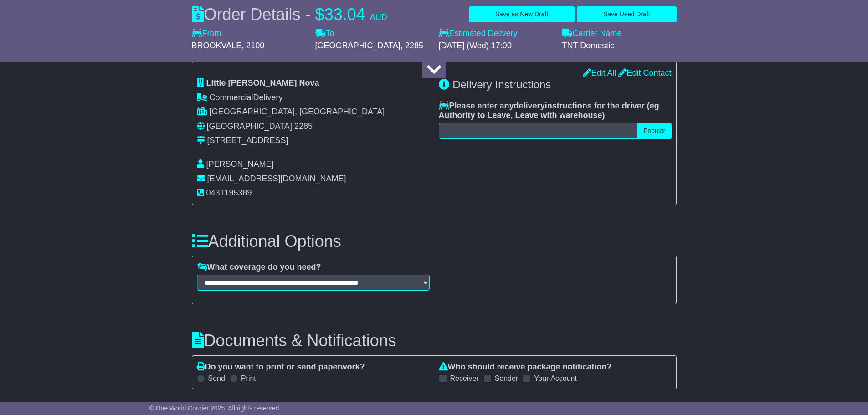 The image size is (868, 415). I want to click on span: Commercial, so click(231, 97).